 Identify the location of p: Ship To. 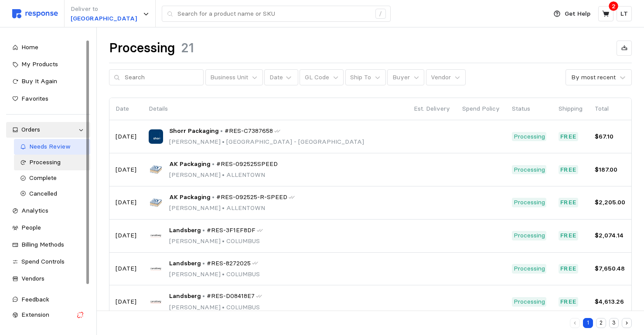
(360, 78).